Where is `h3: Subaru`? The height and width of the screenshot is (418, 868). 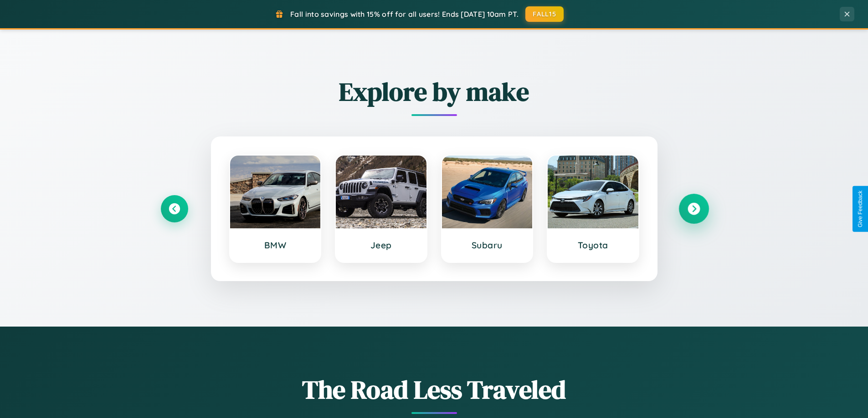
h3: Subaru is located at coordinates (487, 245).